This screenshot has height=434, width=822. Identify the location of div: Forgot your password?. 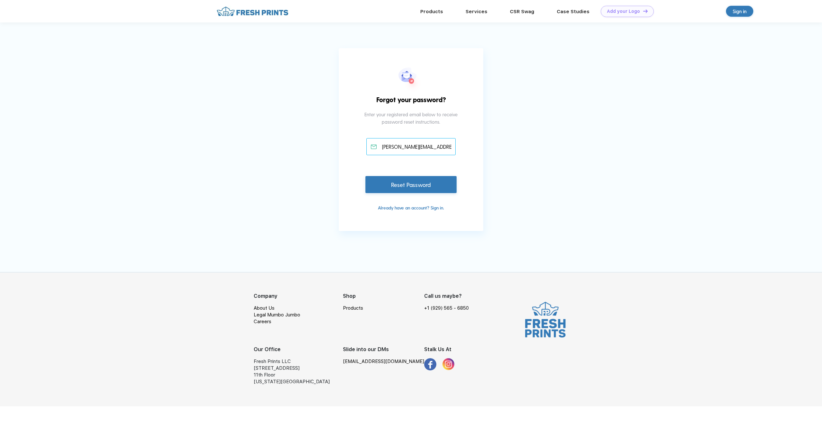
(411, 103).